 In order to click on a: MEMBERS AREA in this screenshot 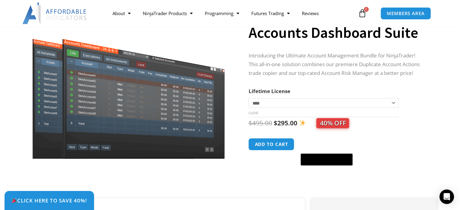, I will do `click(405, 13)`.